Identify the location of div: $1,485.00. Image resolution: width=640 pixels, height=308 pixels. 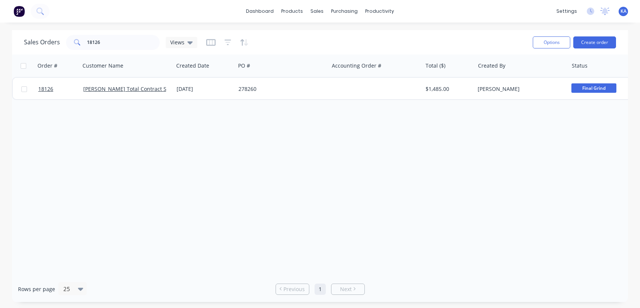
(448, 89).